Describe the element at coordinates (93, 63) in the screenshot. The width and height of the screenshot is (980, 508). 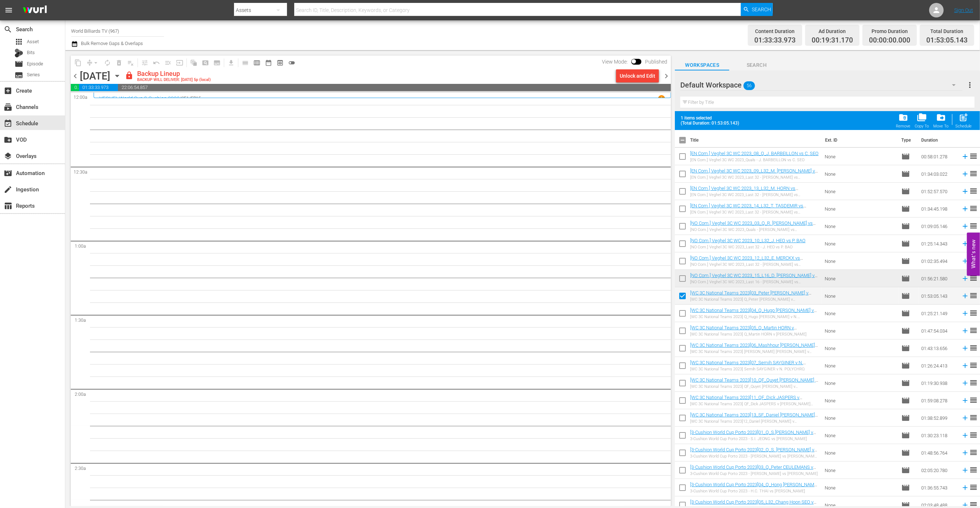
I see `span: Remove Gaps & Overlaps` at that location.